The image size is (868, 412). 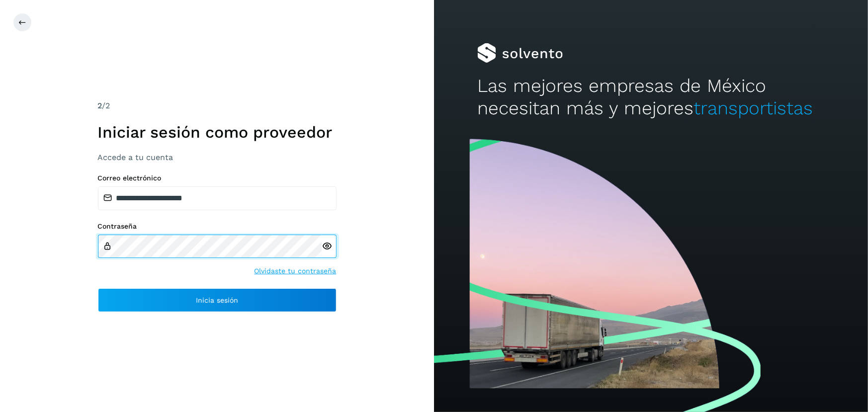 What do you see at coordinates (651, 97) in the screenshot?
I see `h2: Las mejores empresas de México necesitan más y mejores` at bounding box center [651, 97].